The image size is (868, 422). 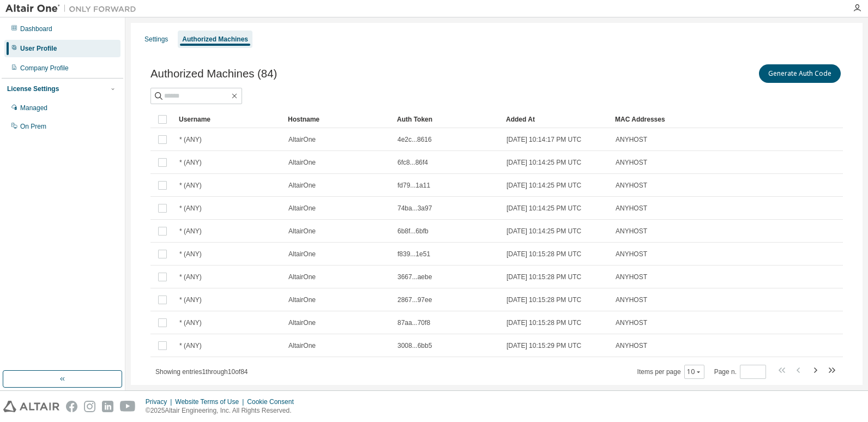 I want to click on span: 2867...97ee, so click(x=414, y=300).